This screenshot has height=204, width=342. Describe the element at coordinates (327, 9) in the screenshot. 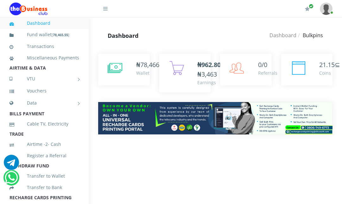

I see `img: User` at that location.